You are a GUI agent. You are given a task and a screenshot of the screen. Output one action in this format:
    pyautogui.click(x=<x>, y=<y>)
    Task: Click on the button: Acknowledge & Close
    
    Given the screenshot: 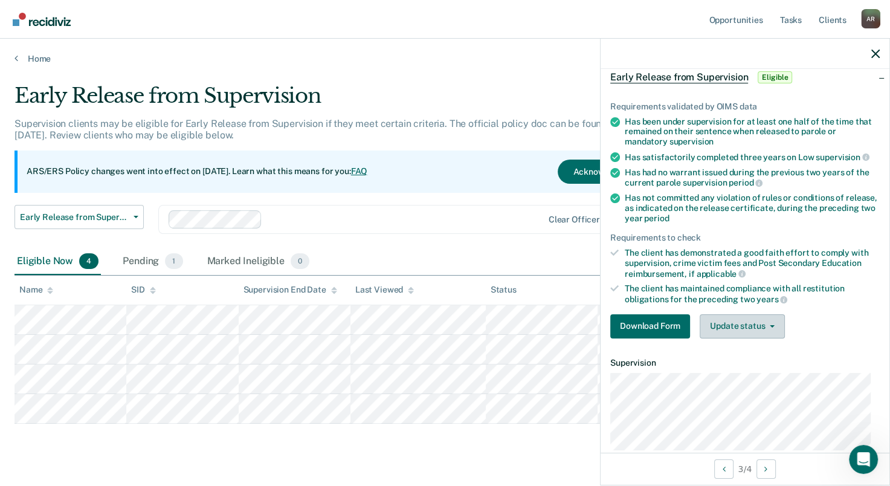 What is the action you would take?
    pyautogui.click(x=615, y=172)
    